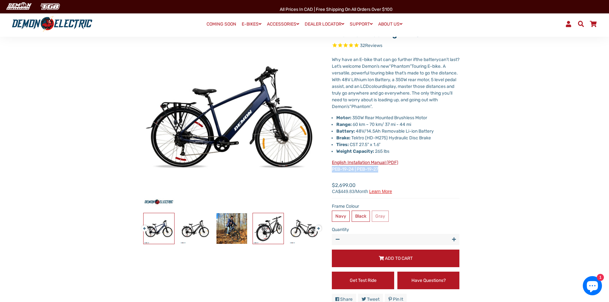  Describe the element at coordinates (393, 90) in the screenshot. I see `span: display, master those distances and truly go anywhere and go everywhere. The only thing you` at that location.